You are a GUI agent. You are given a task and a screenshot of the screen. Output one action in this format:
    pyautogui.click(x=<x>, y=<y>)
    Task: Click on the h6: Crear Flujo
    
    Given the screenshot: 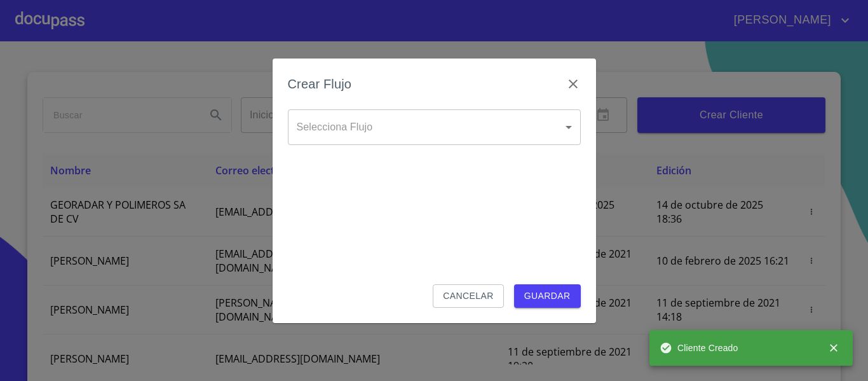 What is the action you would take?
    pyautogui.click(x=320, y=84)
    